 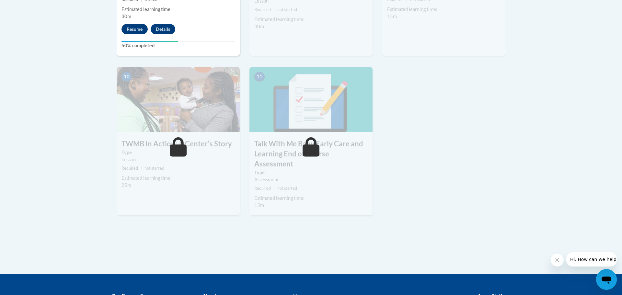 I want to click on h3: Talk With Me Baby Early Care and Learning End of Course Assessment, so click(x=311, y=154).